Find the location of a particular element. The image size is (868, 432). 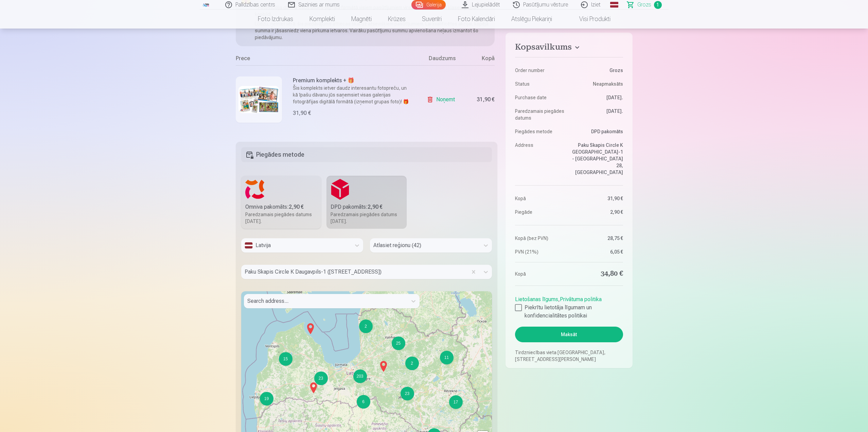

a: Krūzes is located at coordinates (397, 19).